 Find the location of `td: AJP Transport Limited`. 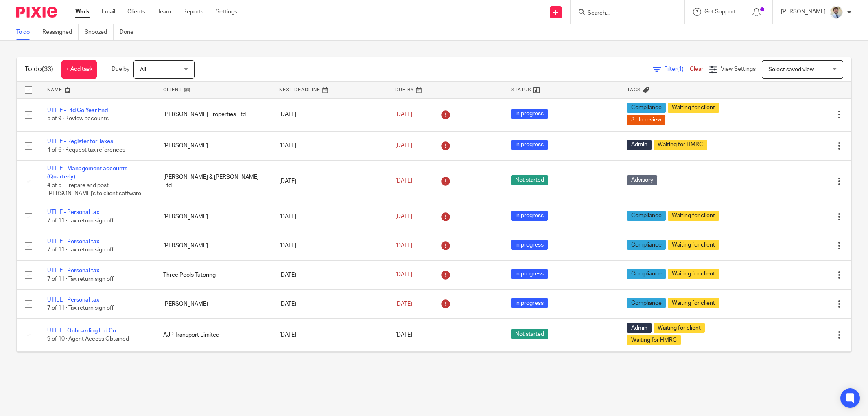

td: AJP Transport Limited is located at coordinates (213, 335).